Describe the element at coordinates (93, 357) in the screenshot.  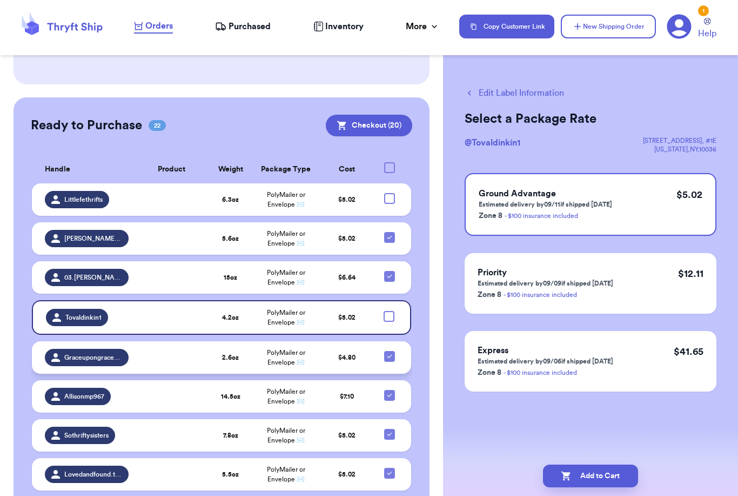
I see `span: Graceupongrace713` at that location.